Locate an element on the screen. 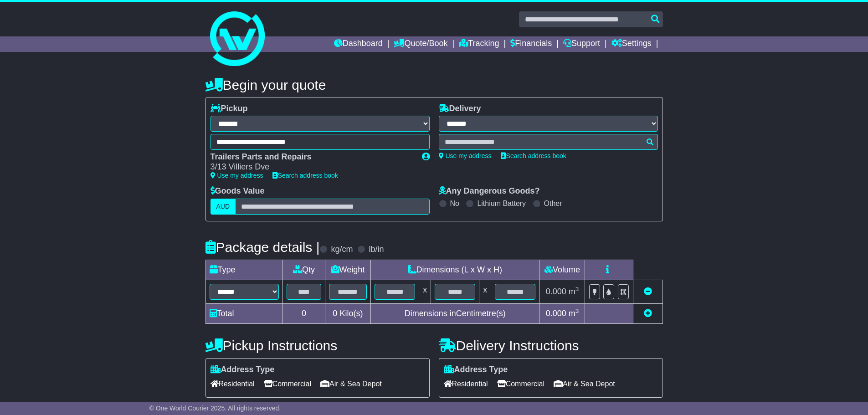 The image size is (868, 415). a: Quote/Book is located at coordinates (421, 44).